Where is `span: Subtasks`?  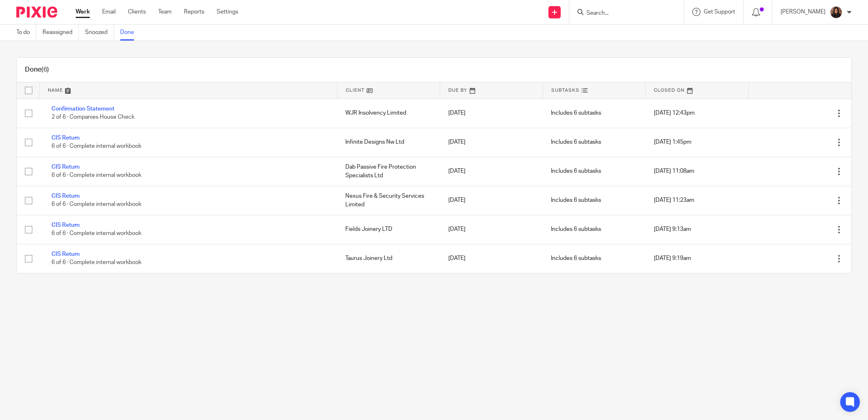
span: Subtasks is located at coordinates (565, 90).